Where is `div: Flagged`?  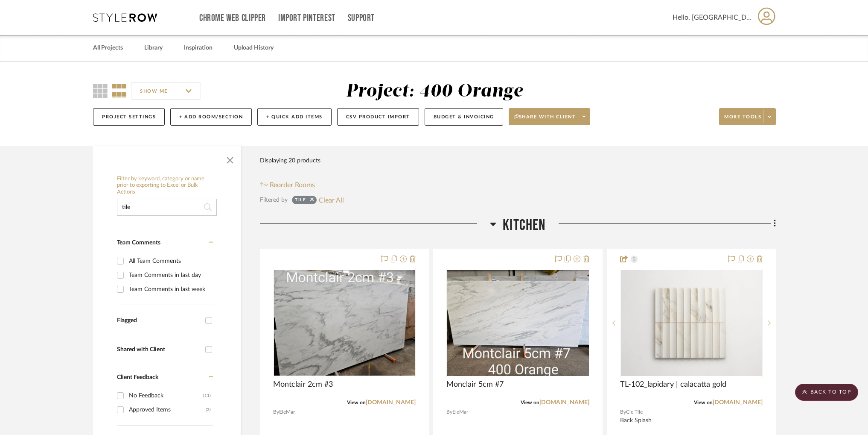 div: Flagged is located at coordinates (159, 320).